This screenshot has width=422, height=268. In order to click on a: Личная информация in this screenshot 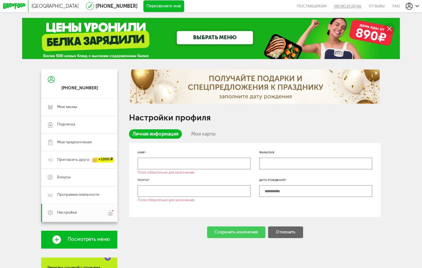, I will do `click(155, 134)`.